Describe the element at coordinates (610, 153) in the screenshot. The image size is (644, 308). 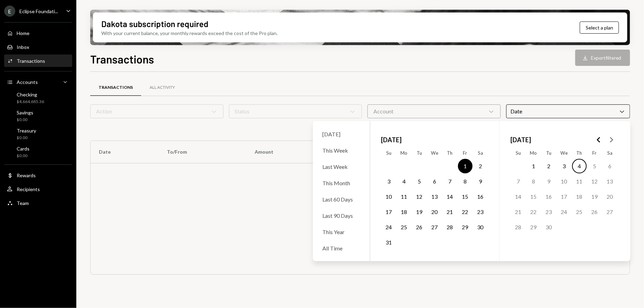
I see `th: Saturday` at that location.